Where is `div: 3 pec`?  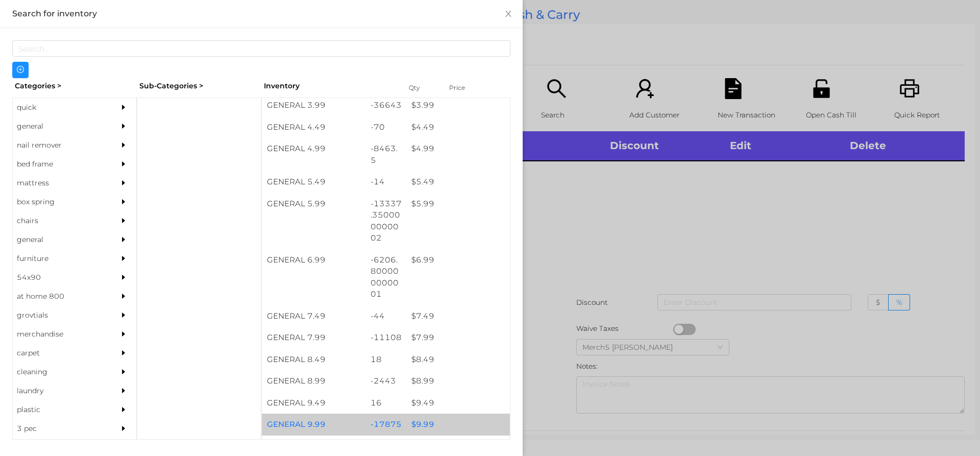
div: 3 pec is located at coordinates (60, 429).